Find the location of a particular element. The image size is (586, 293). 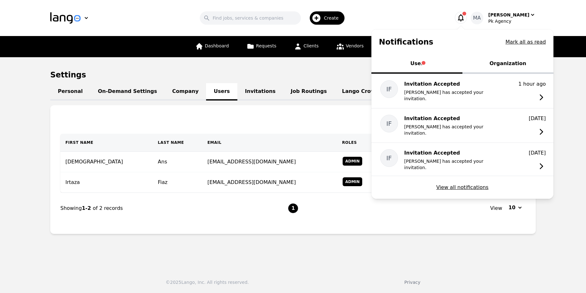

button: Mark all as read is located at coordinates (526, 42).